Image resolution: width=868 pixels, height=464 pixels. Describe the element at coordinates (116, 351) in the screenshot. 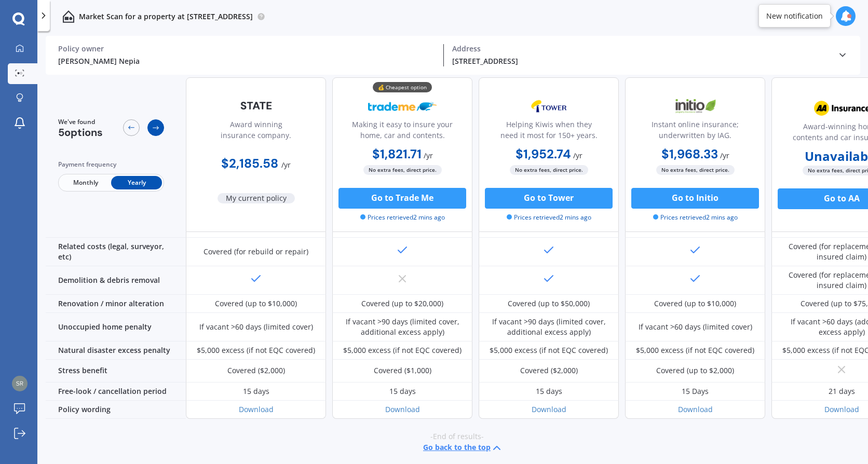

I see `div: Natural disaster excess penalty` at that location.